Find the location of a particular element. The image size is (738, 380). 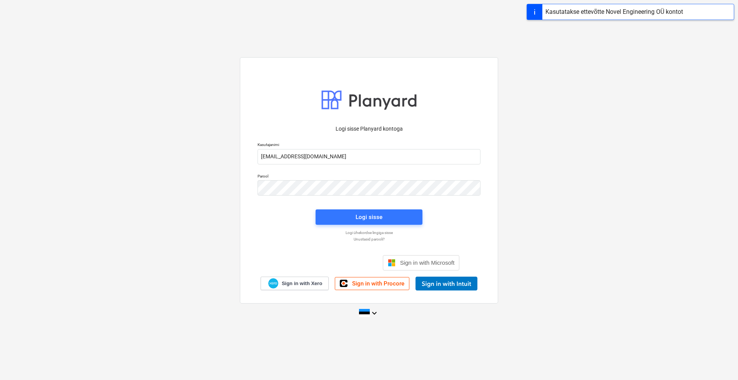

span: Sign in with Xero is located at coordinates (302, 284).